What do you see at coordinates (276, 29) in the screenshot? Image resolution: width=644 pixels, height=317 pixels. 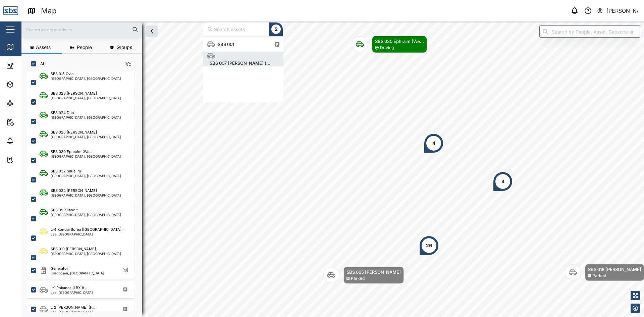 I see `div: 2` at bounding box center [276, 29].